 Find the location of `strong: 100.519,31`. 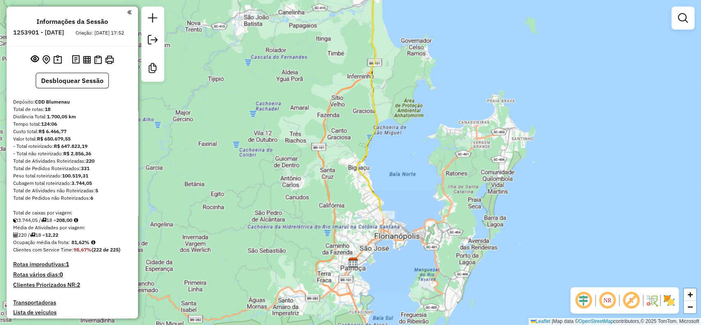

strong: 100.519,31 is located at coordinates (75, 175).